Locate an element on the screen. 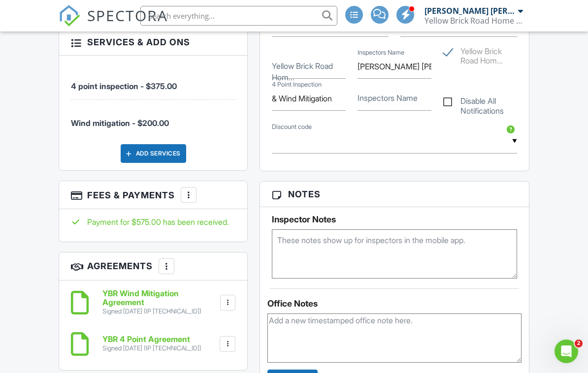 The height and width of the screenshot is (373, 588). label: Disable All Notifications is located at coordinates (480, 102).